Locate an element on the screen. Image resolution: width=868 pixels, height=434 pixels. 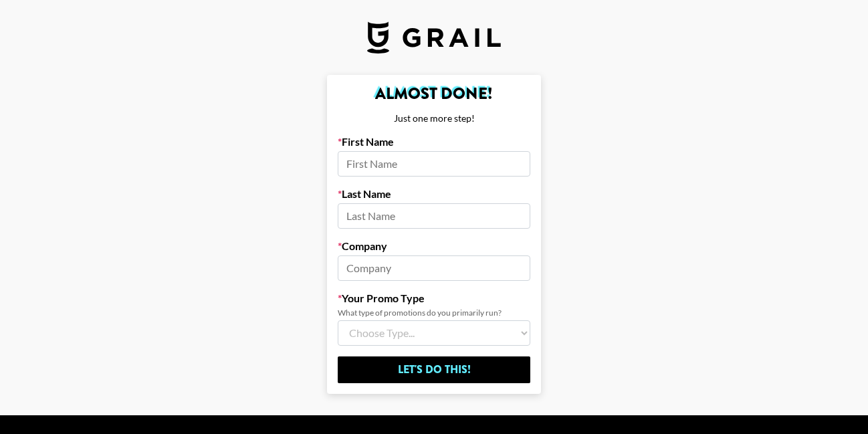
h2: Almost Done! is located at coordinates (434, 93).